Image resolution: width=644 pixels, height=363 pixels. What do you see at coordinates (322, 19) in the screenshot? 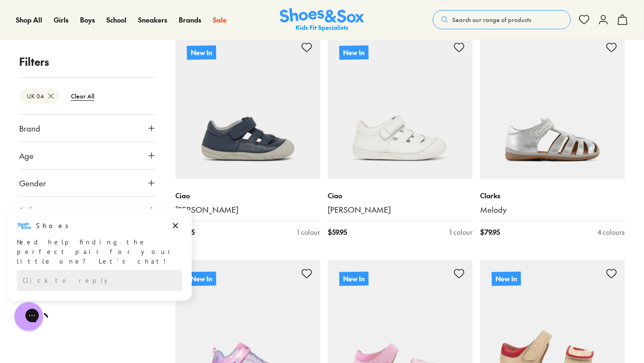
I see `a: Shoes & Sox` at bounding box center [322, 19].